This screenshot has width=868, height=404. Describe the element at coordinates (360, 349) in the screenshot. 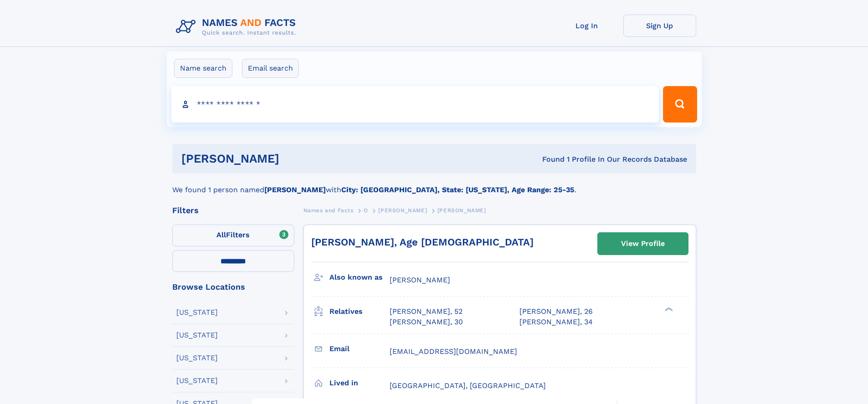

I see `h3: Email` at that location.